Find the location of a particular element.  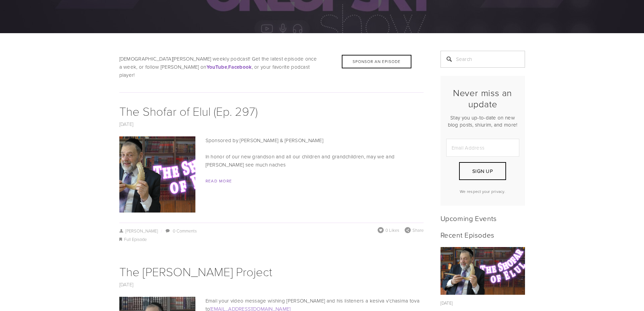

h2: Never miss an update is located at coordinates (482, 98).